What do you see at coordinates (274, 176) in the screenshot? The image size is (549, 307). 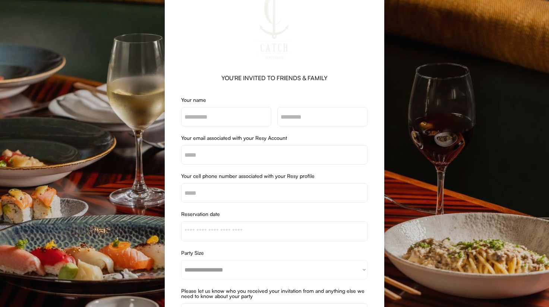 I see `div: Your cell phone number associated with your Resy profile` at bounding box center [274, 176].